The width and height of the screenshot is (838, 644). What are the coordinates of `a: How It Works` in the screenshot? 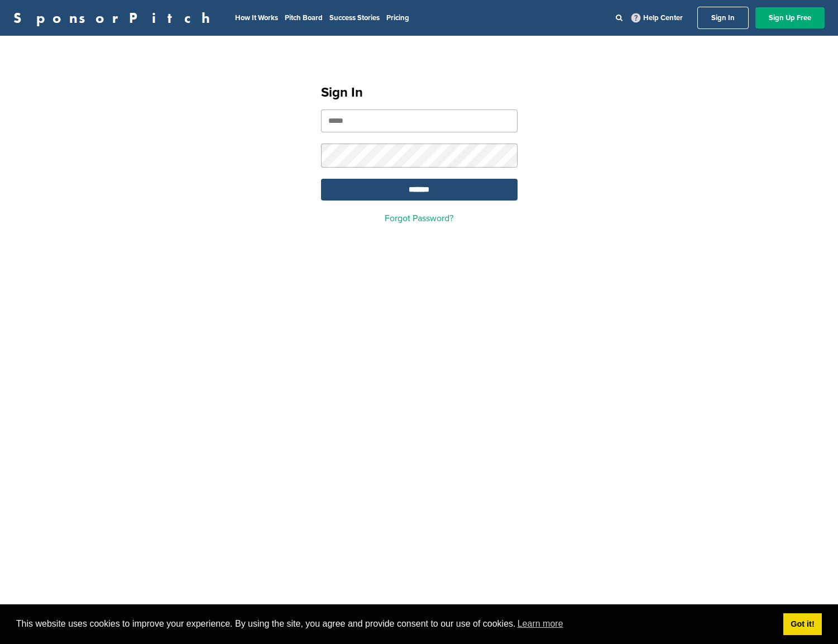 It's located at (257, 18).